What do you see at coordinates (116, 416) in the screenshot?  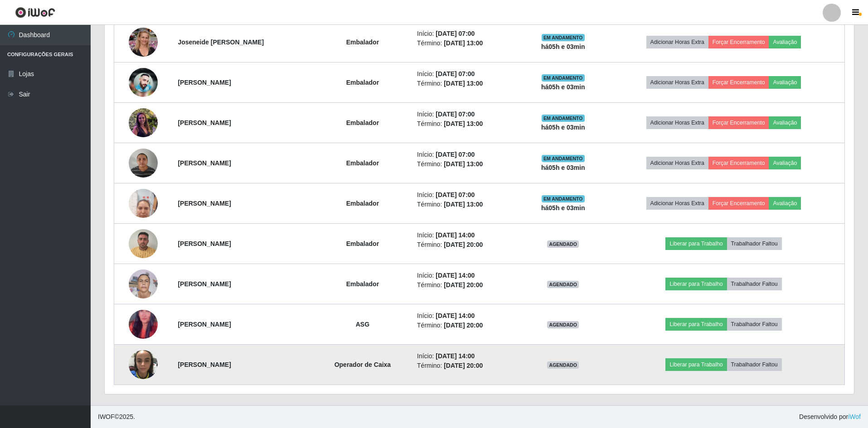 I see `span: © 2025 .` at bounding box center [116, 416].